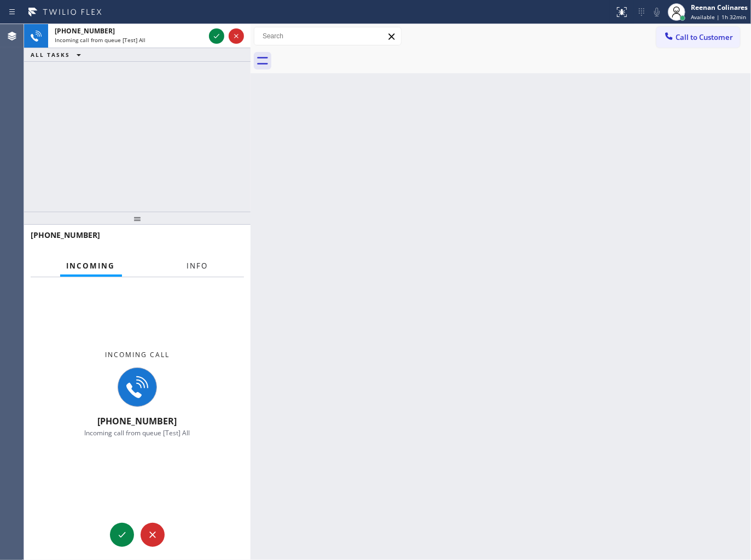 Image resolution: width=751 pixels, height=560 pixels. Describe the element at coordinates (58, 55) in the screenshot. I see `button: ALL TASKS` at that location.